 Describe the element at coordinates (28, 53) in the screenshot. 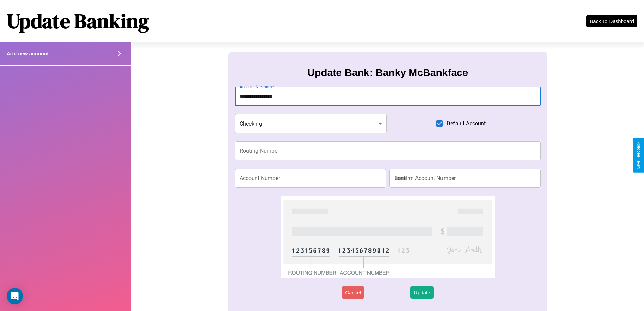

I see `h4: Add new account` at that location.